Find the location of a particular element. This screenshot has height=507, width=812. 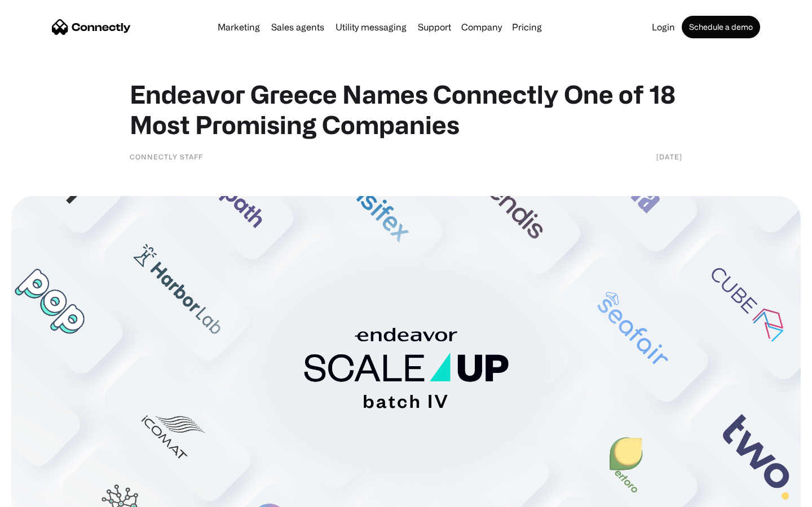

a: Schedule a demo is located at coordinates (720, 27).